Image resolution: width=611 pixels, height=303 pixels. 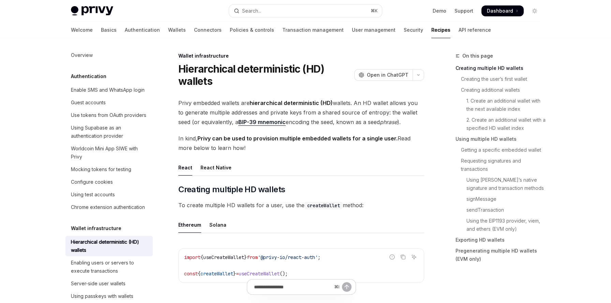 What do you see at coordinates (313, 30) in the screenshot?
I see `a: Transaction management` at bounding box center [313, 30].